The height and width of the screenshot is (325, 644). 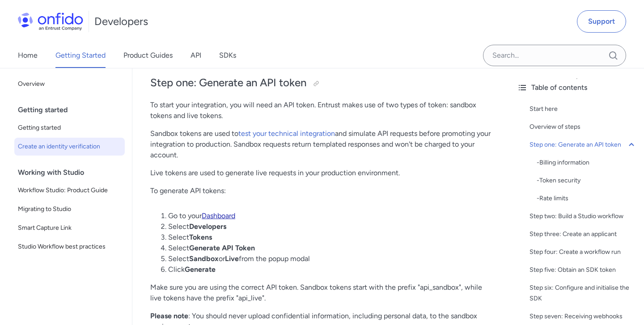 What do you see at coordinates (228, 55) in the screenshot?
I see `a: SDKs` at bounding box center [228, 55].